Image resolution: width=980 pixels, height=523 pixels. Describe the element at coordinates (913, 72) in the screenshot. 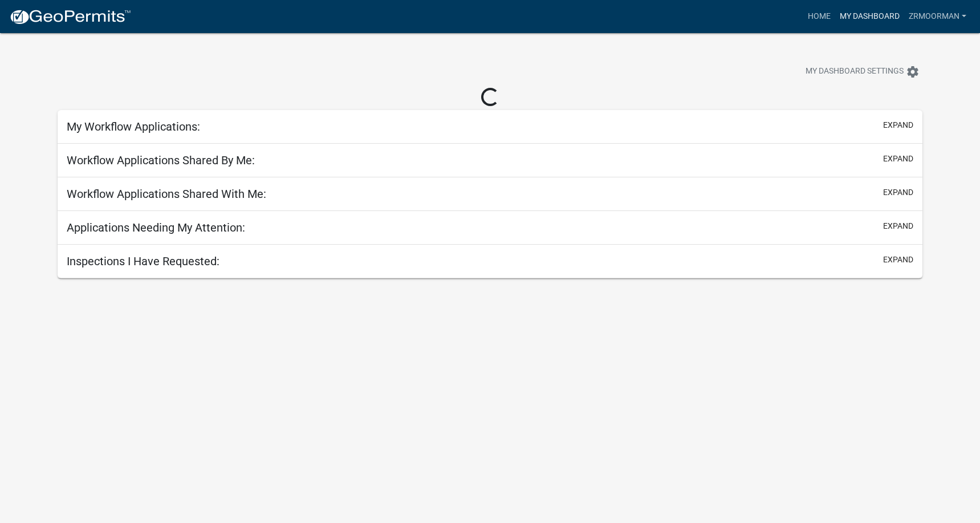

I see `i: settings` at that location.